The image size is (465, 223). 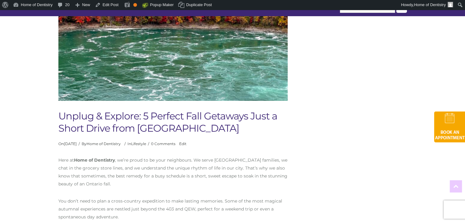 I want to click on span: On /, so click(x=69, y=144).